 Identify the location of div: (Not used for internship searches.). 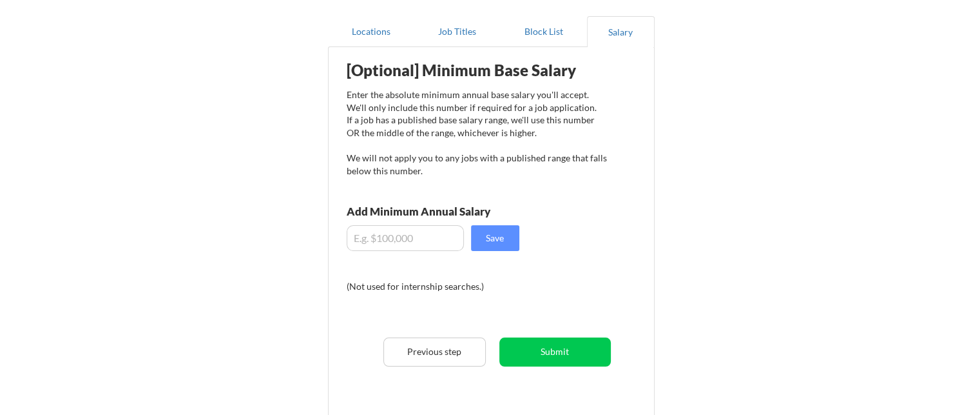
(434, 287).